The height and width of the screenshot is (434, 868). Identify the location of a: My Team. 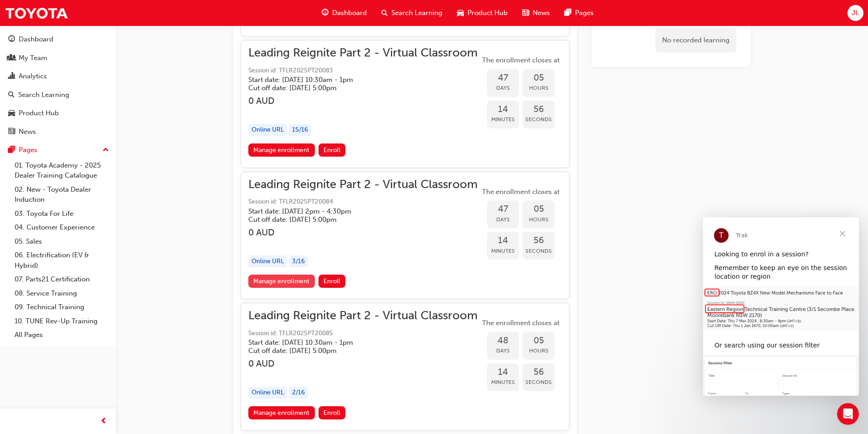
(58, 58).